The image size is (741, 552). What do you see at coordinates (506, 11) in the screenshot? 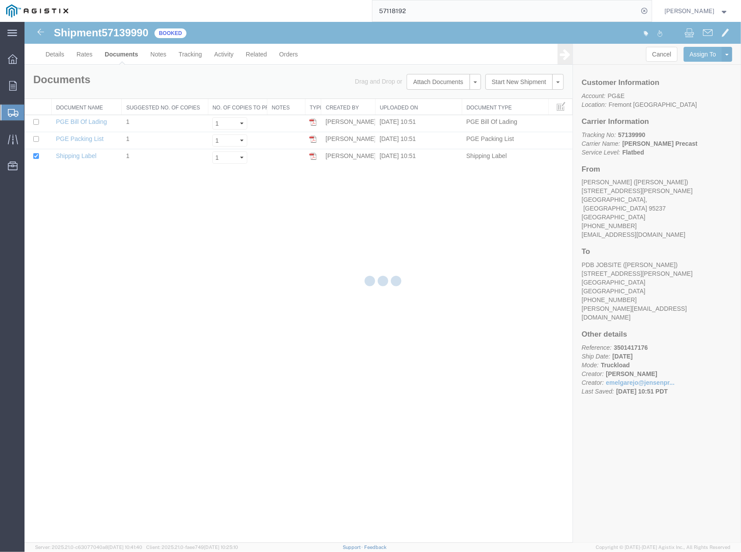
I see `input: Search for shipment number, reference number` at bounding box center [506, 11].